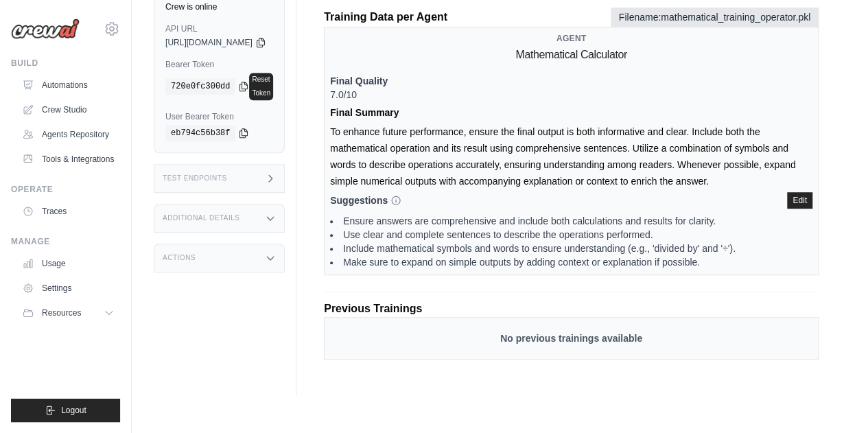  What do you see at coordinates (65, 410) in the screenshot?
I see `button: Logout` at bounding box center [65, 410].